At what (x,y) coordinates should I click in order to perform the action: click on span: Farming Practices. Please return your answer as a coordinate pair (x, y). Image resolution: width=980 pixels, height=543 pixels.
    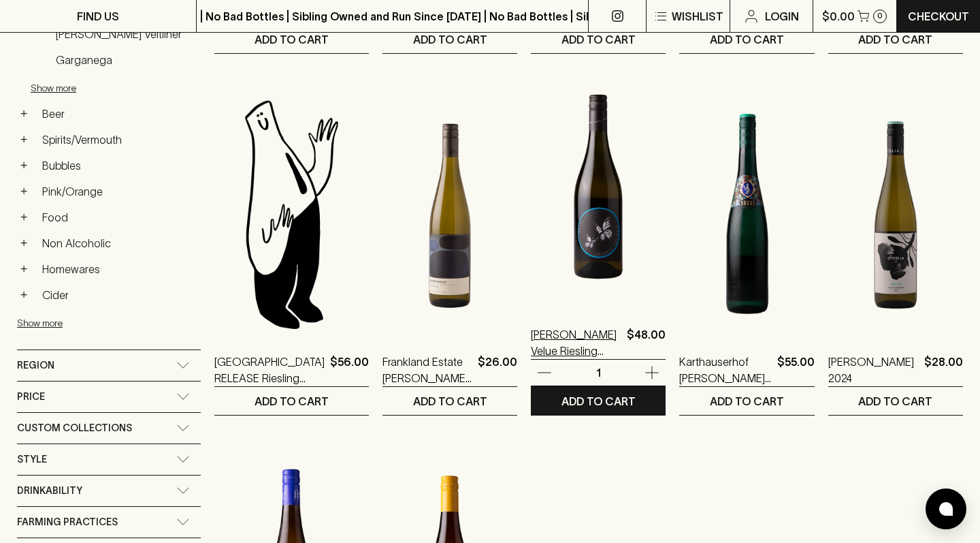
    Looking at the image, I should click on (67, 522).